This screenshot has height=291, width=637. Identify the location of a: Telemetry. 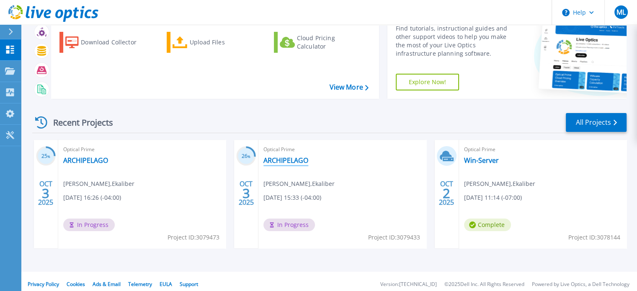
(140, 284).